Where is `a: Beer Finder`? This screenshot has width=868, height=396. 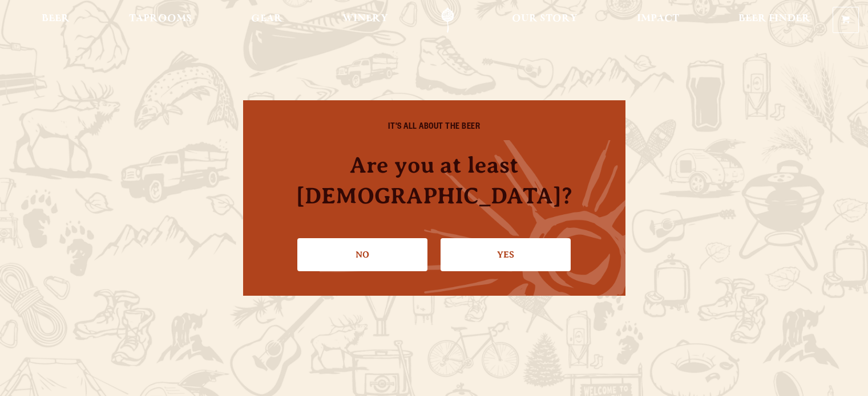
a: Beer Finder is located at coordinates (774, 20).